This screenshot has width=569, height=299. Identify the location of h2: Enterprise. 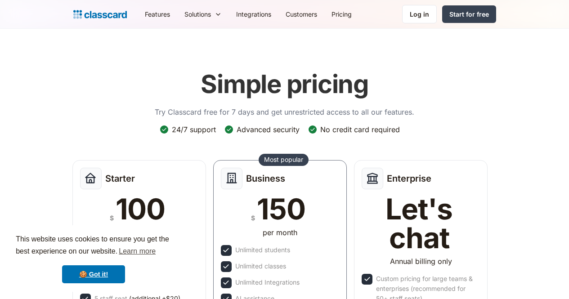
(409, 179).